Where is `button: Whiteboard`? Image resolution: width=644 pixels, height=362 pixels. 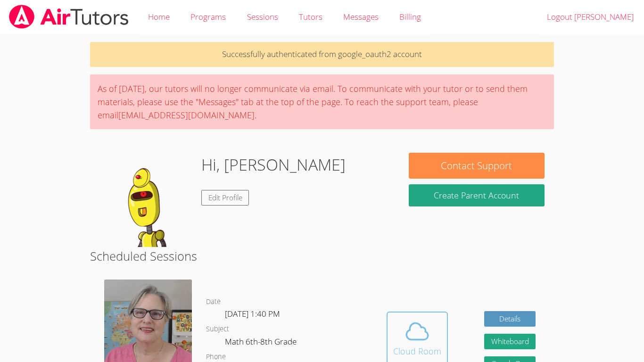 button: Whiteboard is located at coordinates (510, 341).